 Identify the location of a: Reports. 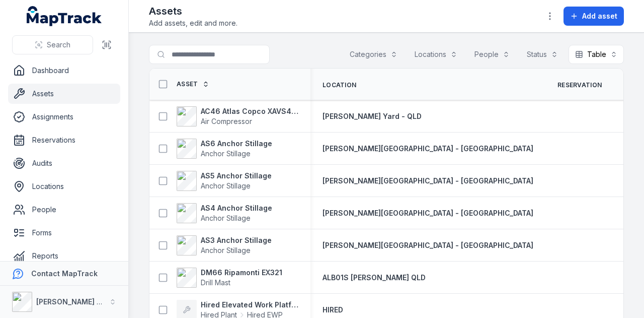
(64, 256).